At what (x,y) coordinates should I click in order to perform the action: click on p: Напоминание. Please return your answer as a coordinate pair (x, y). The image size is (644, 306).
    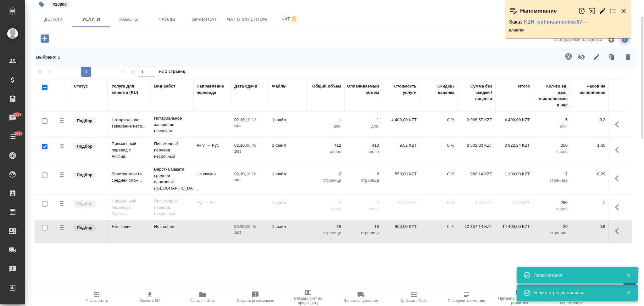
    Looking at the image, I should click on (538, 11).